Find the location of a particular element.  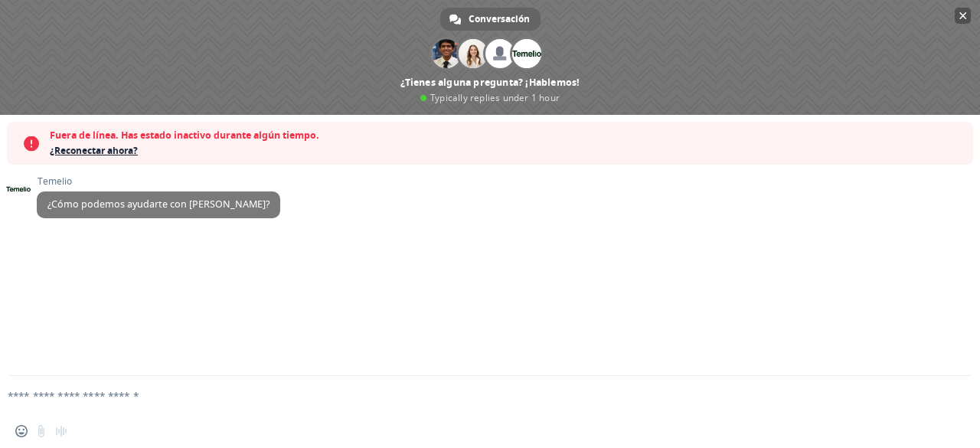

span: ¿Reconectar ahora? is located at coordinates (508, 151).